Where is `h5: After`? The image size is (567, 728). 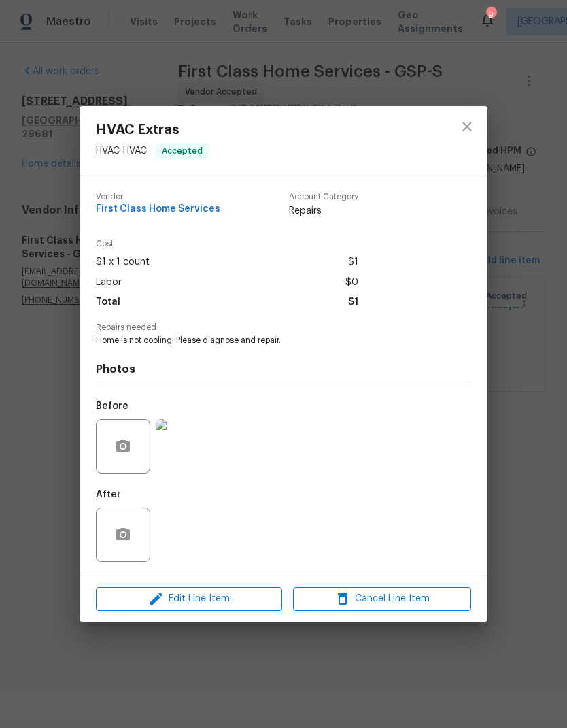
h5: After is located at coordinates (108, 494).